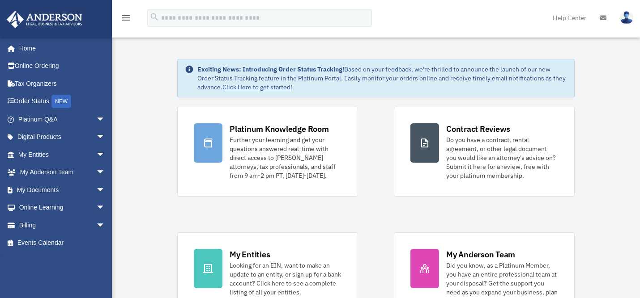 The height and width of the screenshot is (298, 640). What do you see at coordinates (626, 17) in the screenshot?
I see `img: User Pic` at bounding box center [626, 17].